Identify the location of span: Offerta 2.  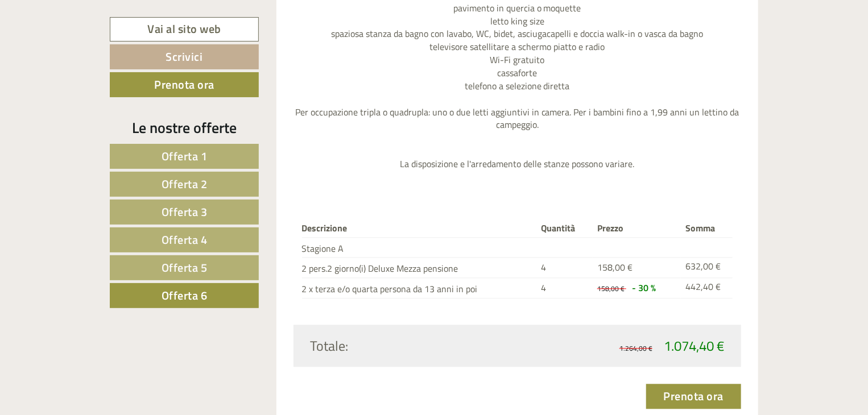
(184, 184).